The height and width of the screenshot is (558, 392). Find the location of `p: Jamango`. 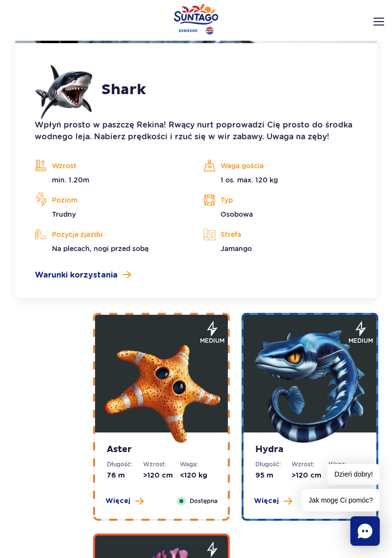

p: Jamango is located at coordinates (280, 249).